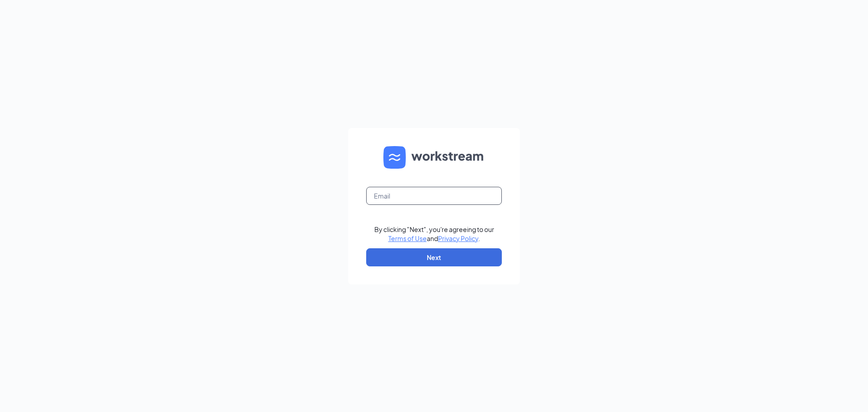  What do you see at coordinates (434, 257) in the screenshot?
I see `button: Next` at bounding box center [434, 257].